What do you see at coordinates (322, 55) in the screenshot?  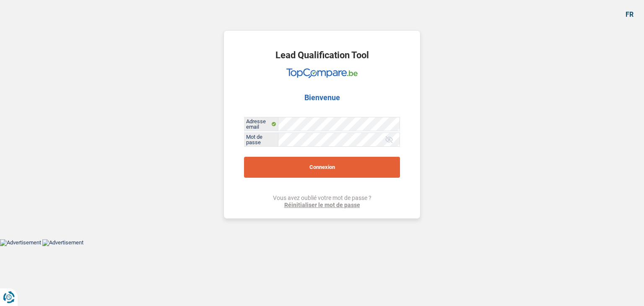 I see `h1: Lead Qualification Tool` at bounding box center [322, 55].